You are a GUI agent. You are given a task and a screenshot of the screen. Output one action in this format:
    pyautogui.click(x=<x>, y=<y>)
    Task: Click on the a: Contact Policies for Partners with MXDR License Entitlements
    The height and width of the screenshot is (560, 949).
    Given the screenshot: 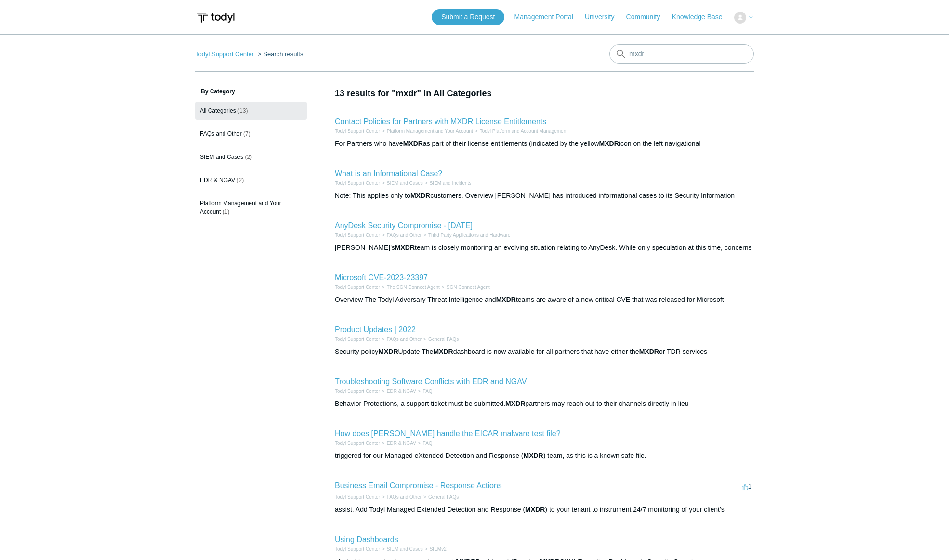 What is the action you would take?
    pyautogui.click(x=440, y=121)
    